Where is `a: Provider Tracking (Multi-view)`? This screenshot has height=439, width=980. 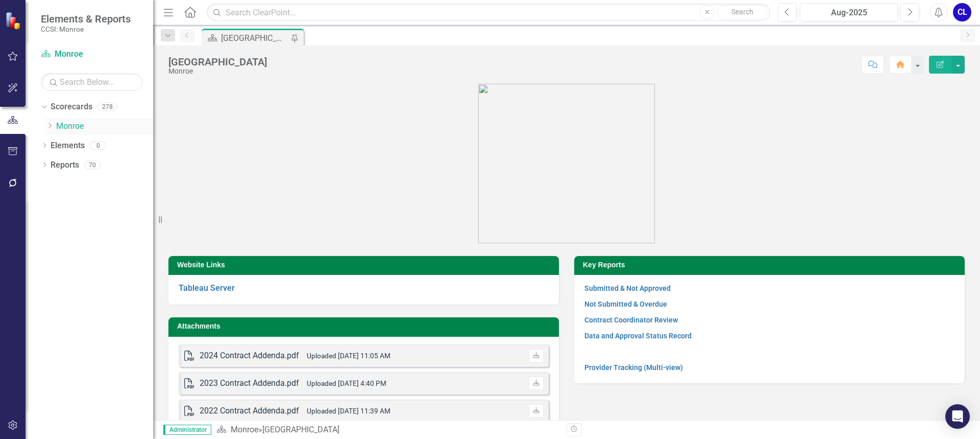
a: Provider Tracking (Multi-view) is located at coordinates (634, 367).